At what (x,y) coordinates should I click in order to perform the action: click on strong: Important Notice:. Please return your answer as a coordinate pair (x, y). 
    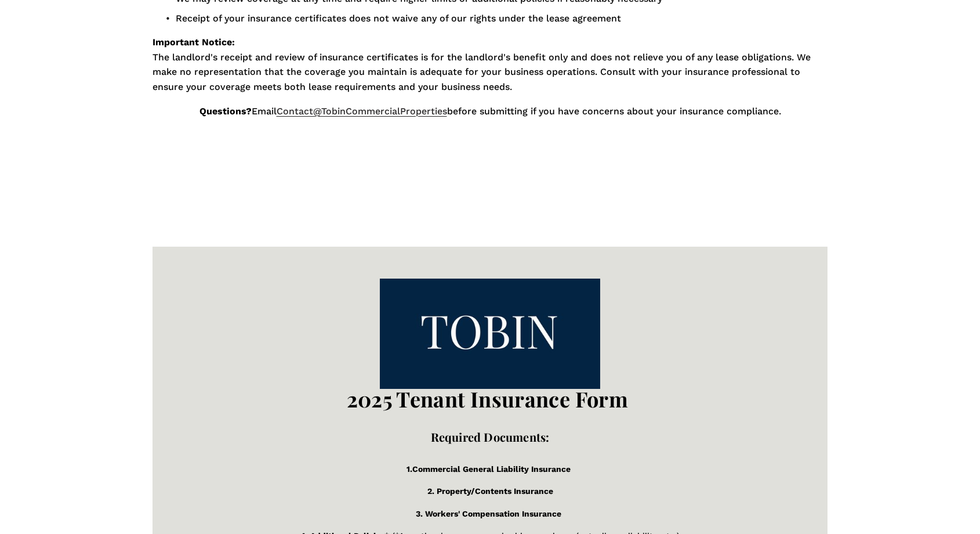
    Looking at the image, I should click on (194, 42).